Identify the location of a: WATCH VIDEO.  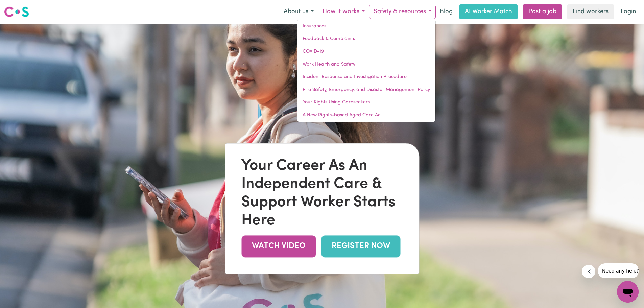
(278, 246).